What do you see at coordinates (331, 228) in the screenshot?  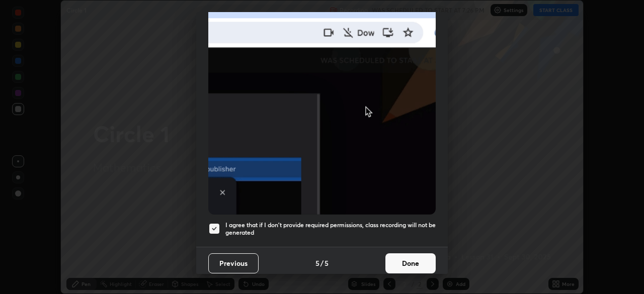 I see `h5: I agree that if I don't provide required permissions, class recording will not be generated` at bounding box center [331, 228].